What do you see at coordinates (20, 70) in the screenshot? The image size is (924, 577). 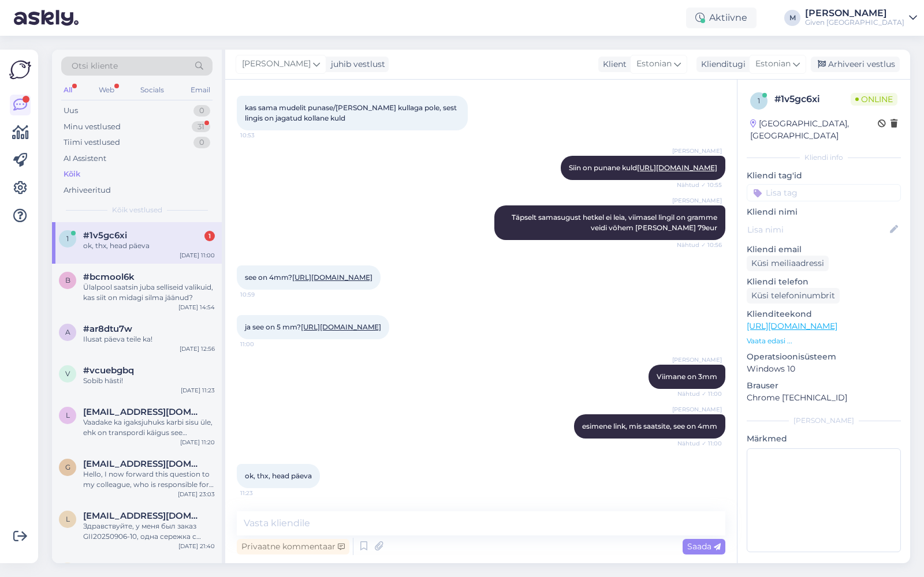 I see `img: Askly Logo` at bounding box center [20, 70].